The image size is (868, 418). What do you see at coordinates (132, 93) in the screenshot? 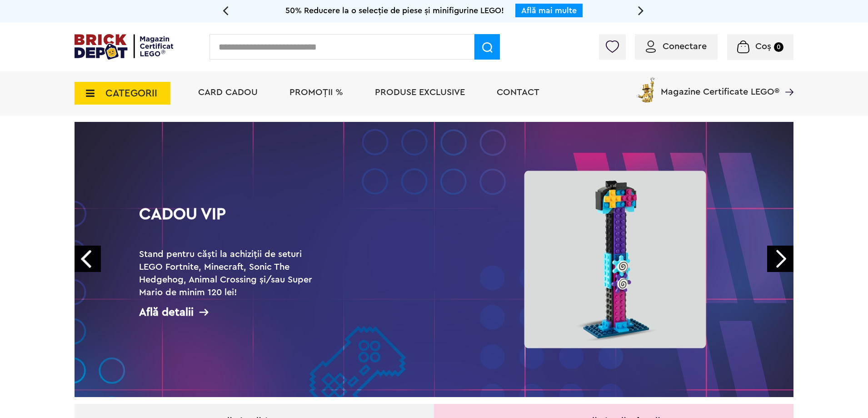
I see `span: CATEGORII` at bounding box center [132, 93].